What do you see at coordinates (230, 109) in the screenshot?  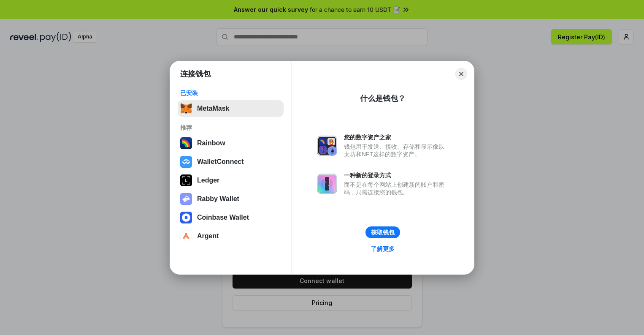 I see `button: MetaMask` at bounding box center [230, 109].